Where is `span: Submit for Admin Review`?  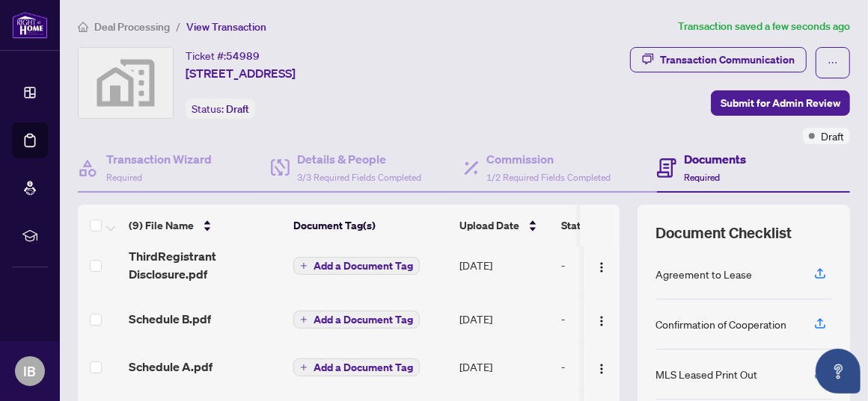 span: Submit for Admin Review is located at coordinates (780, 103).